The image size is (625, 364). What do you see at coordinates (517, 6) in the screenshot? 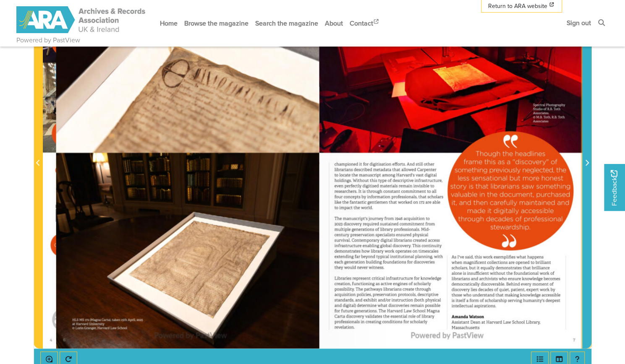
I see `span: Return to ARA website` at bounding box center [517, 6].